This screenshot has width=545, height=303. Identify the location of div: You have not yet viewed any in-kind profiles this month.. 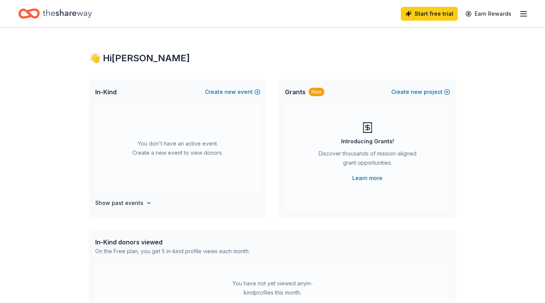
(273, 288).